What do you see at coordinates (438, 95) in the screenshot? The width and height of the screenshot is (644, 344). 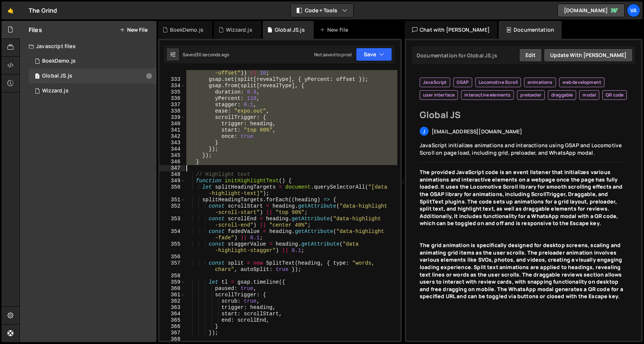 I see `span: user interface` at bounding box center [438, 95].